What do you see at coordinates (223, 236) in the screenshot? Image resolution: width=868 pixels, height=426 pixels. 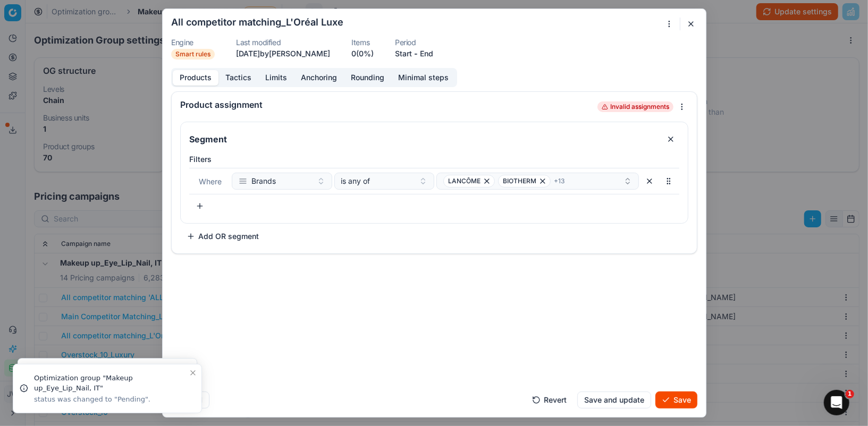 I see `button: Add OR segment` at bounding box center [223, 236].